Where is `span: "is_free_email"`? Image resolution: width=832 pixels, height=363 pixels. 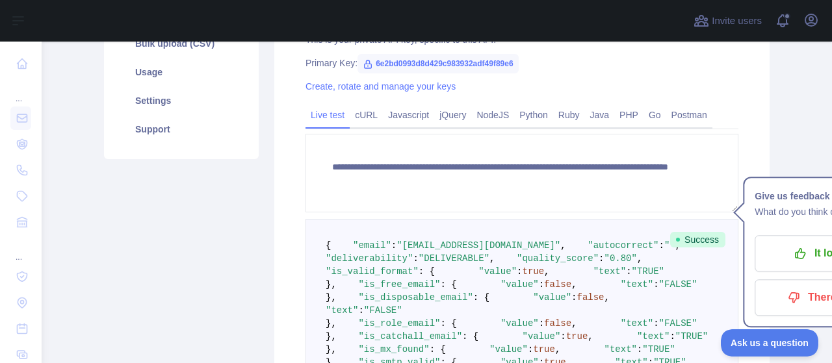 span: "is_free_email" is located at coordinates (399, 285).